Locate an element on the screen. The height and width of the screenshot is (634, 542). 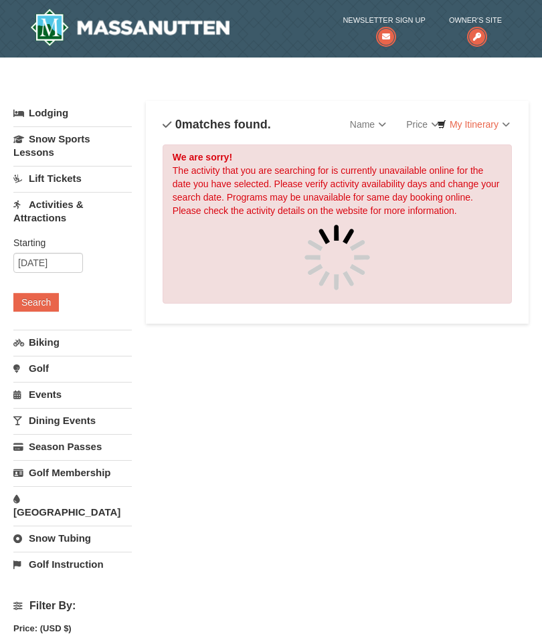
img: Massanutten Resort Logo is located at coordinates (130, 27).